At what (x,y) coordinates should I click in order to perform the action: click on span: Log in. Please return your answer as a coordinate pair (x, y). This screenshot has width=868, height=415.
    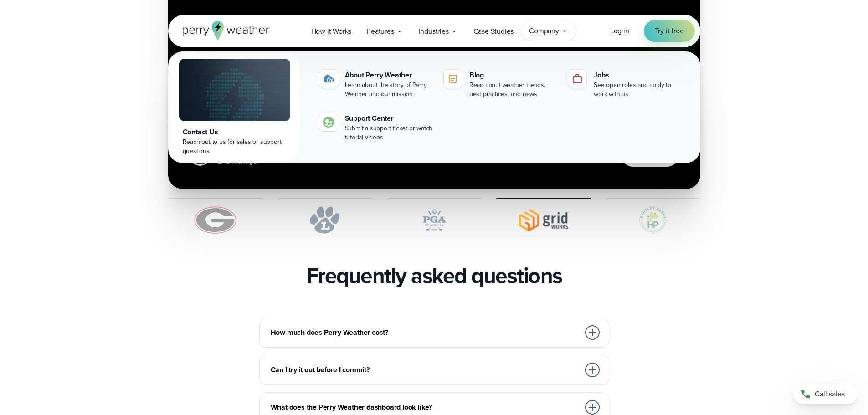
    Looking at the image, I should click on (619, 31).